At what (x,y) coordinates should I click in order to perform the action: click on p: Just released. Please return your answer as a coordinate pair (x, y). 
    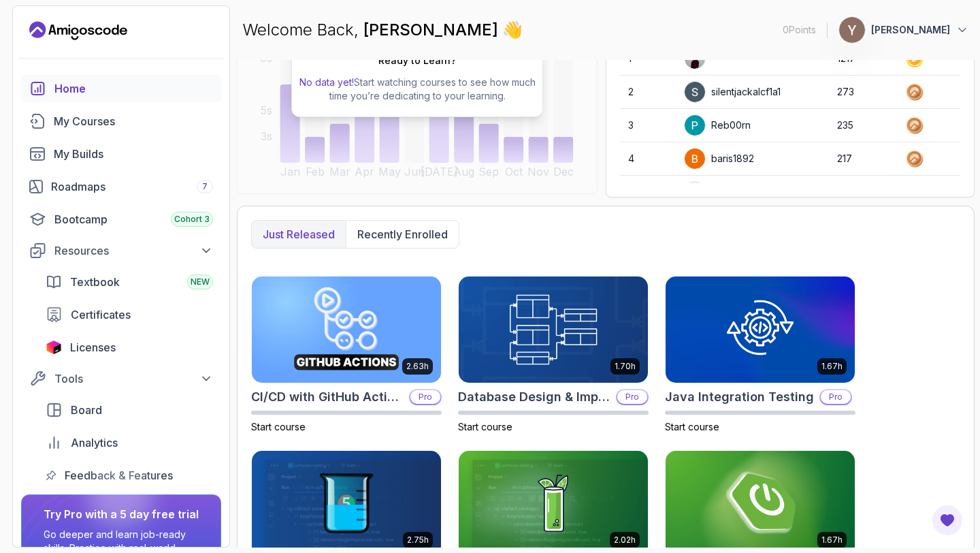
    Looking at the image, I should click on (299, 234).